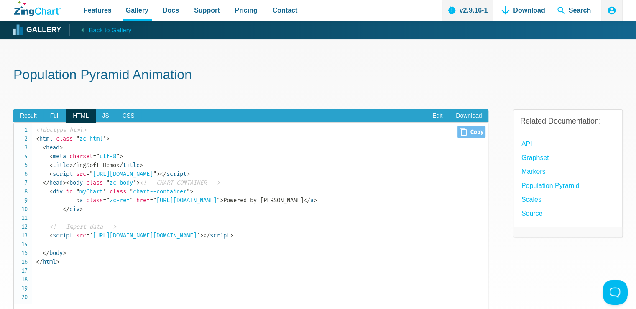 The image size is (636, 309). I want to click on span: a, so click(309, 200).